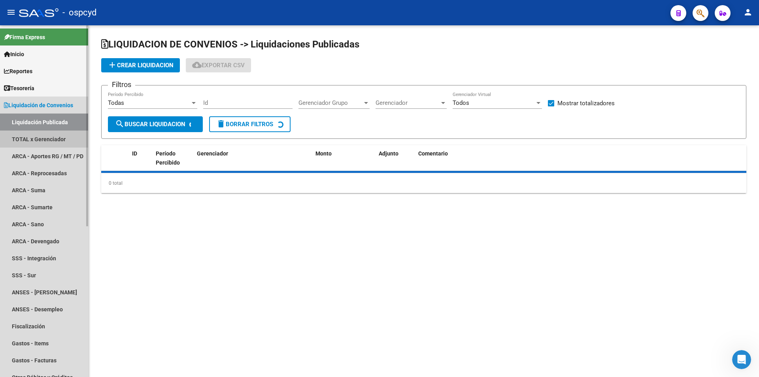  What do you see at coordinates (134, 153) in the screenshot?
I see `span: ID` at bounding box center [134, 153].